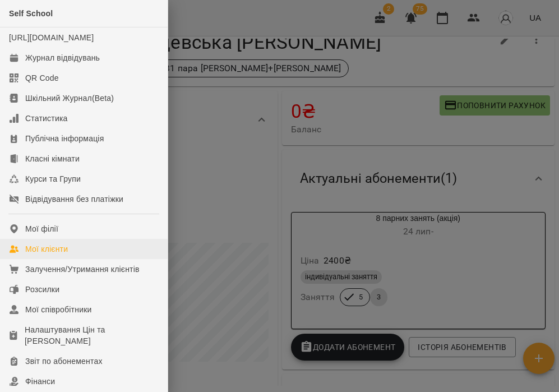 The height and width of the screenshot is (392, 559). I want to click on div: Журнал відвідувань, so click(62, 58).